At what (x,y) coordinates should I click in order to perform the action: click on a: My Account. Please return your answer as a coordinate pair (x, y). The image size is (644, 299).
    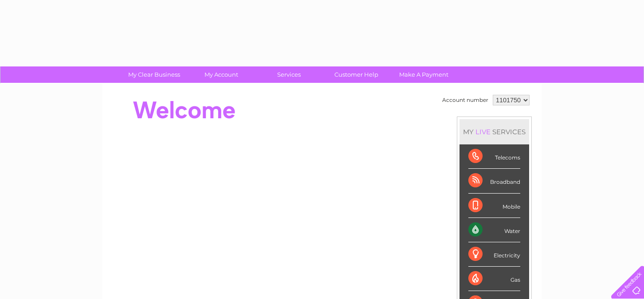
    Looking at the image, I should click on (221, 75).